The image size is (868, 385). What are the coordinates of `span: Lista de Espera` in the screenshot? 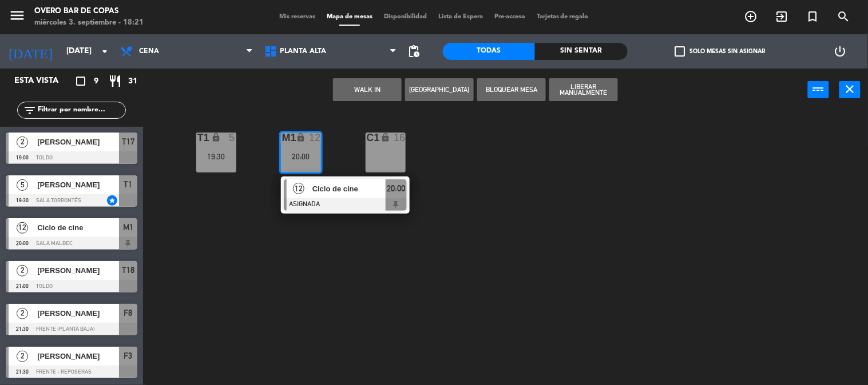 It's located at (461, 17).